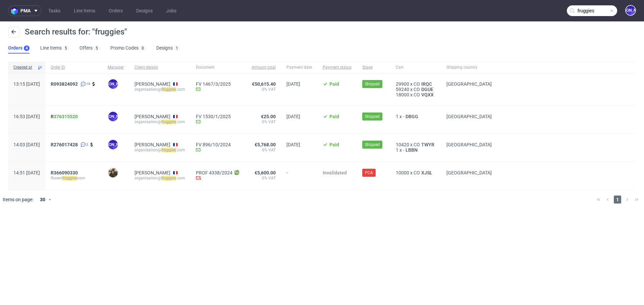 The width and height of the screenshot is (644, 305). Describe the element at coordinates (65, 145) in the screenshot. I see `a: R276017428` at that location.